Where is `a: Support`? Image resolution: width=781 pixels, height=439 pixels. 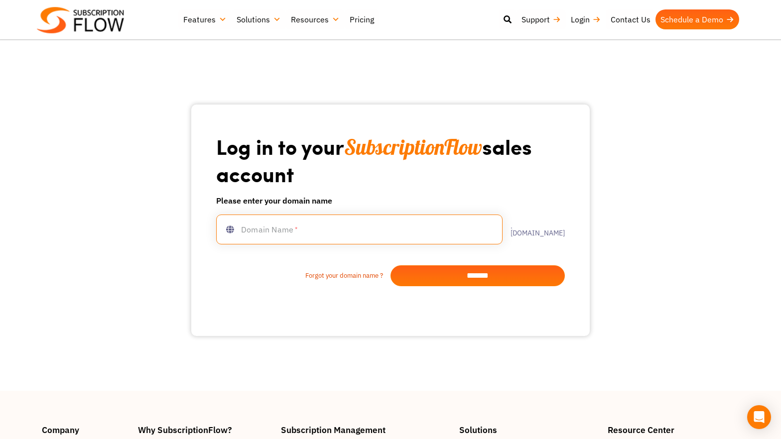 a: Support is located at coordinates (541, 19).